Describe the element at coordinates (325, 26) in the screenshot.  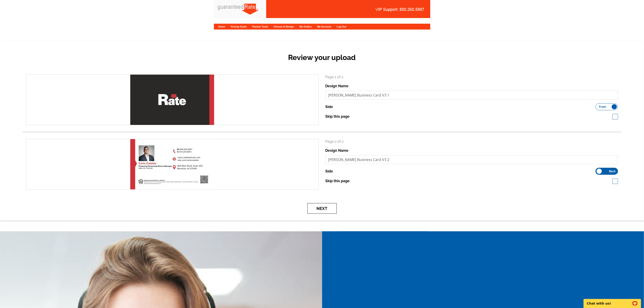
I see `a: My Account` at that location.